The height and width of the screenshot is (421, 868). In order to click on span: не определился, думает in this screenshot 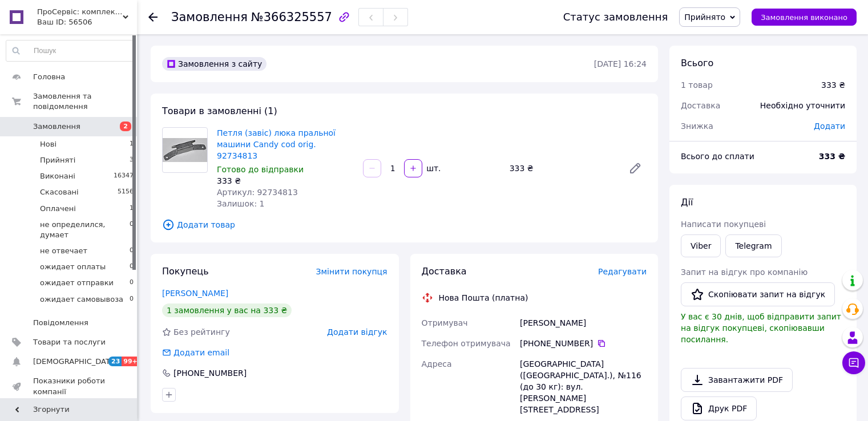, I will do `click(84, 230)`.